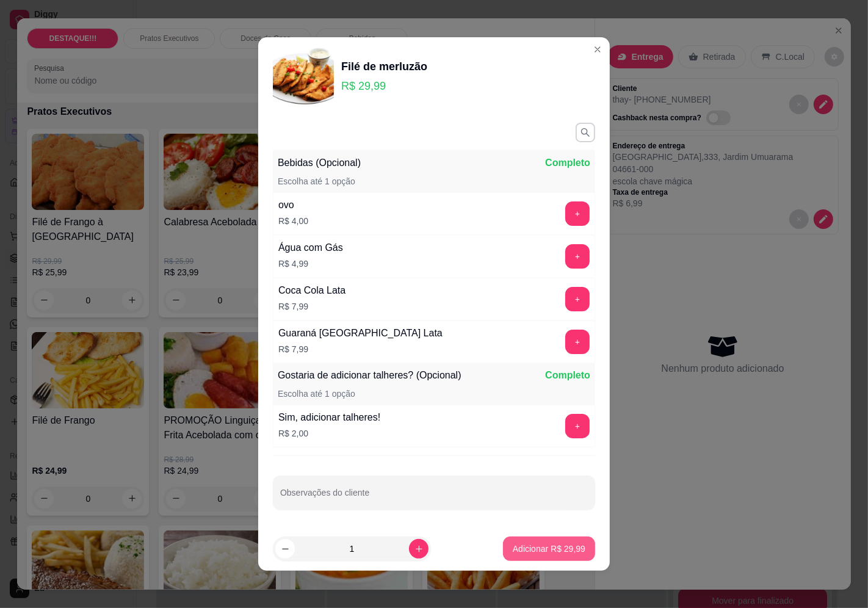  Describe the element at coordinates (285, 549) in the screenshot. I see `button: decrease-product-quantity` at that location.